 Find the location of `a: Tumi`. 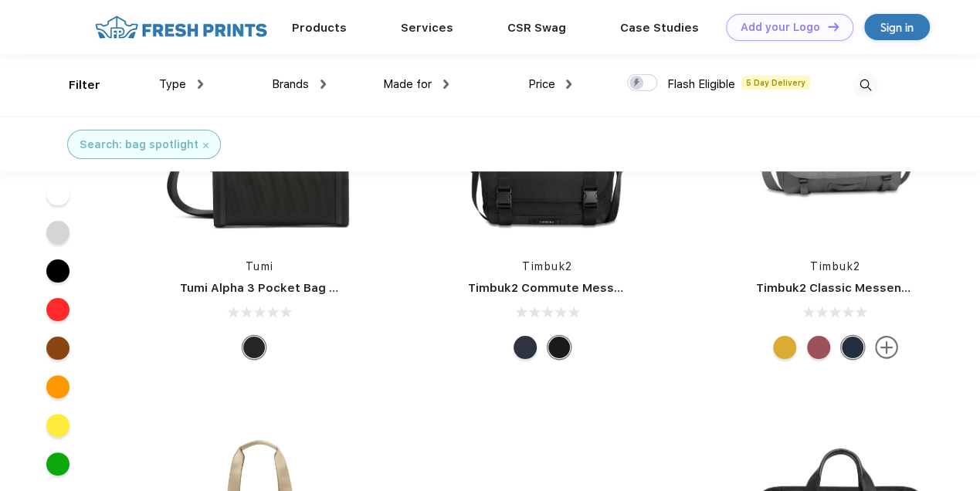

a: Tumi is located at coordinates (259, 267).